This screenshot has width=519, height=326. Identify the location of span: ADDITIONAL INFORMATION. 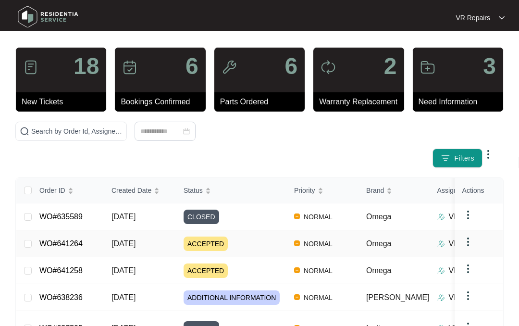
(231, 297).